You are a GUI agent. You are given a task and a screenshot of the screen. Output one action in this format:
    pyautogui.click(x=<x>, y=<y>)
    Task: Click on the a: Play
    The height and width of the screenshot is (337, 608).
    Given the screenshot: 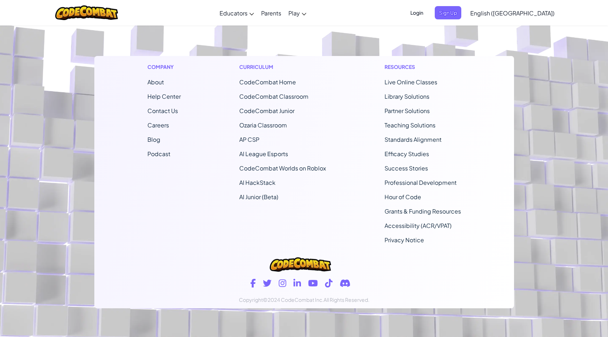 What is the action you would take?
    pyautogui.click(x=297, y=13)
    